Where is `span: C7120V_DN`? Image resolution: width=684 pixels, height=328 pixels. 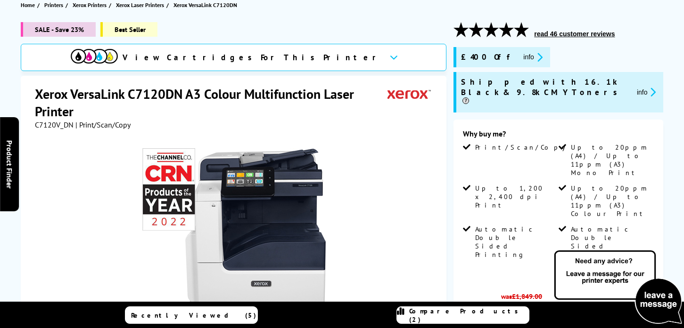 span: C7120V_DN is located at coordinates (54, 125).